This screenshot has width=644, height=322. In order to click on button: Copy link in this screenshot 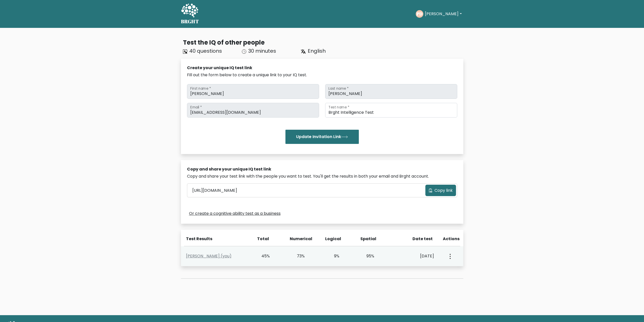, I will do `click(440, 190)`.